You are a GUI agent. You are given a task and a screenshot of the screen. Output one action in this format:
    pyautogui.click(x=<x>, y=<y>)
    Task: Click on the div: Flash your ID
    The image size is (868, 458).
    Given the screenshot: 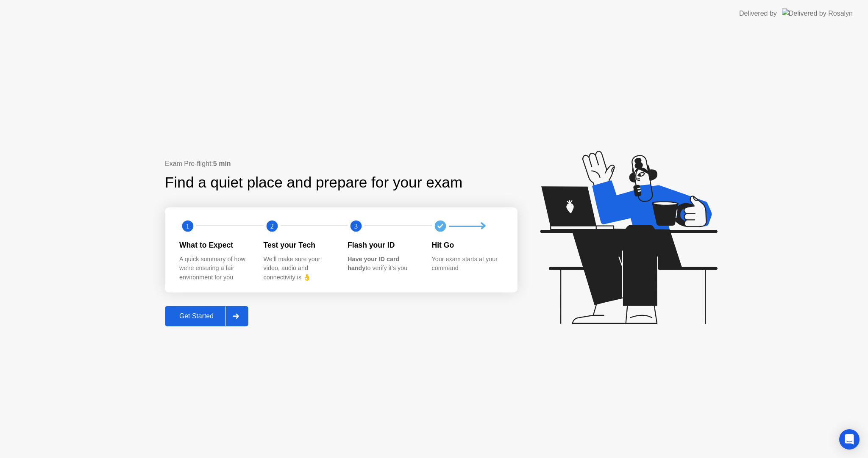 What is the action you would take?
    pyautogui.click(x=383, y=245)
    